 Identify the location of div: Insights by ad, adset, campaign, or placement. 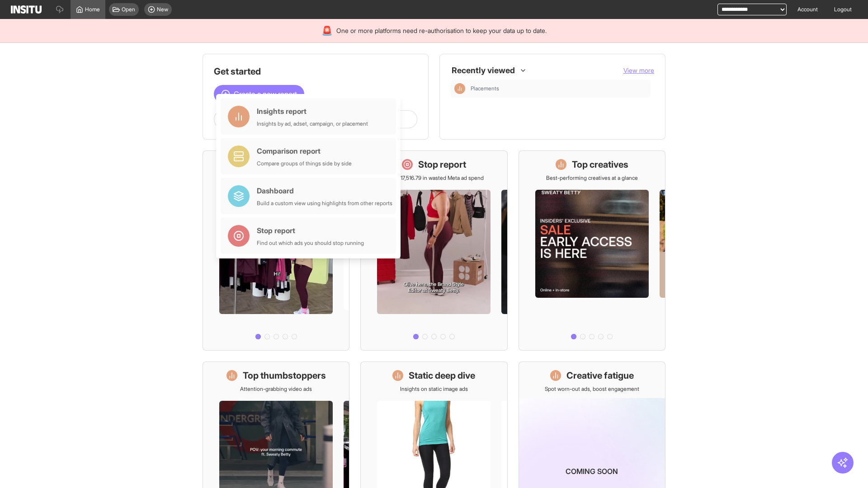
(312, 123).